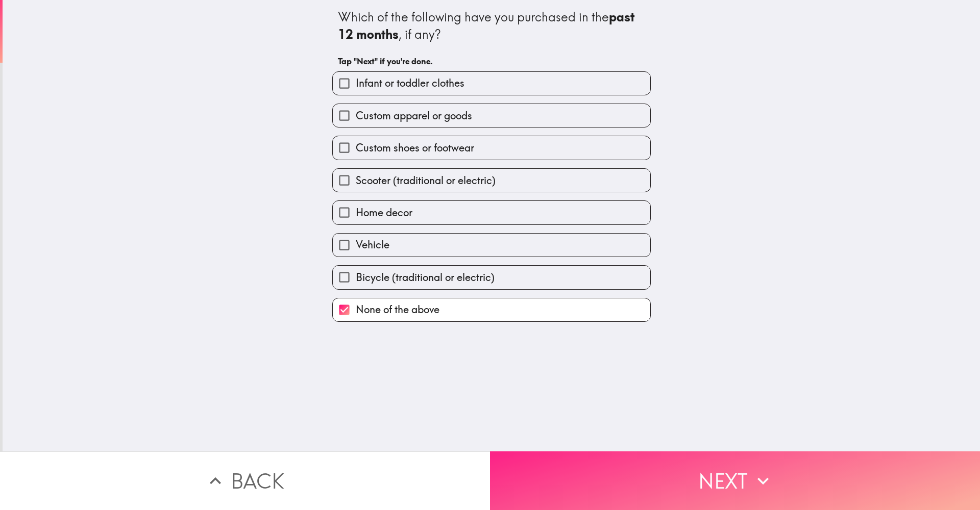 Image resolution: width=980 pixels, height=510 pixels. I want to click on span: None of the above, so click(398, 310).